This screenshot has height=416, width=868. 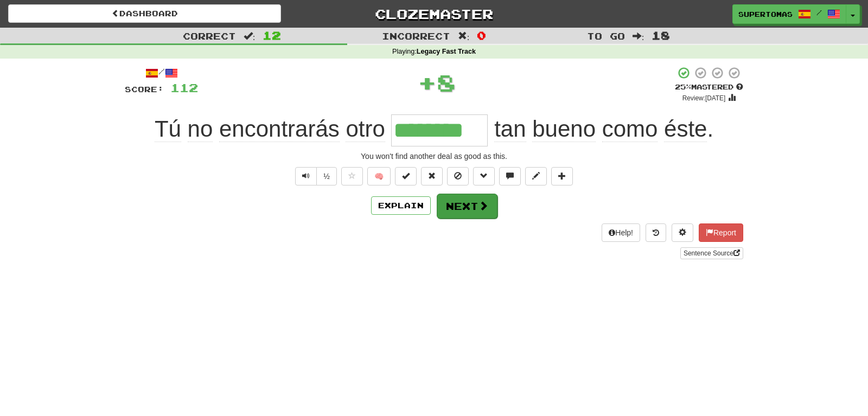 What do you see at coordinates (562, 176) in the screenshot?
I see `button: Add to collection (alt+a)` at bounding box center [562, 176].